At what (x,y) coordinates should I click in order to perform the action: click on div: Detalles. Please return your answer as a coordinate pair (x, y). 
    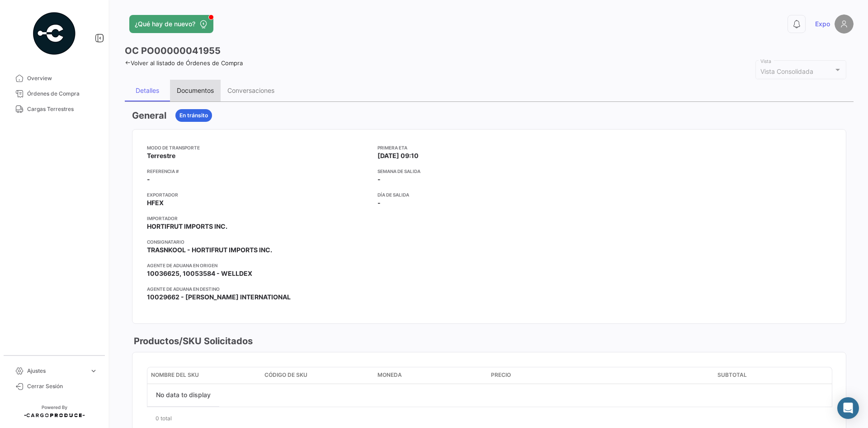
    Looking at the image, I should click on (147, 90).